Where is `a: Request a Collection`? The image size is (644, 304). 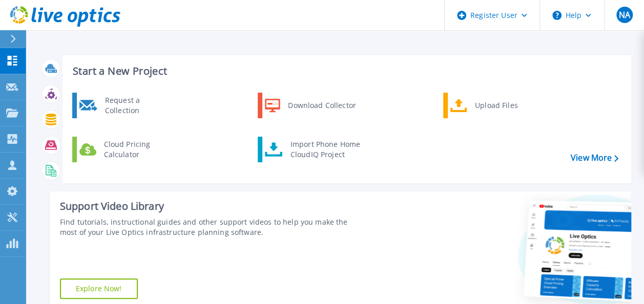 a: Request a Collection is located at coordinates (124, 105).